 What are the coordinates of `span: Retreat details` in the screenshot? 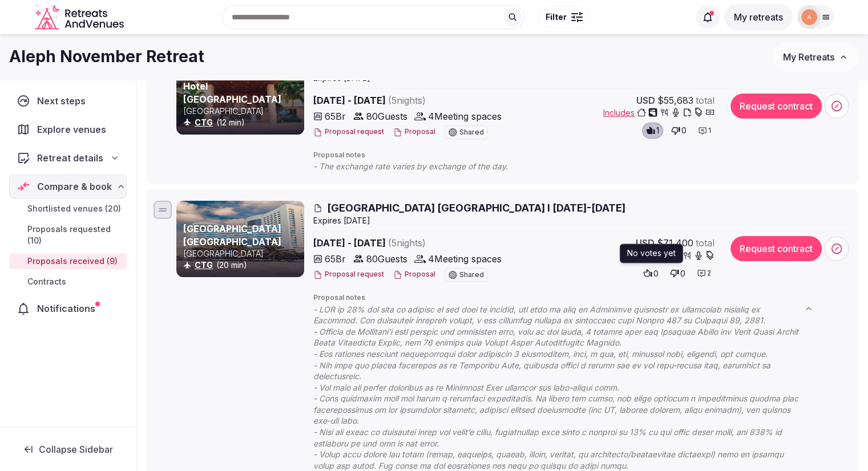 It's located at (70, 158).